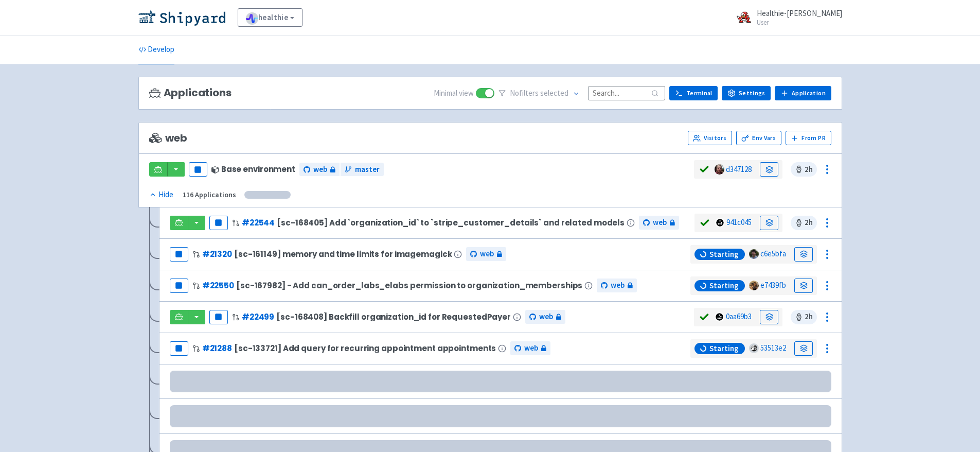 The image size is (980, 452). What do you see at coordinates (270, 17) in the screenshot?
I see `a: healthie` at bounding box center [270, 17].